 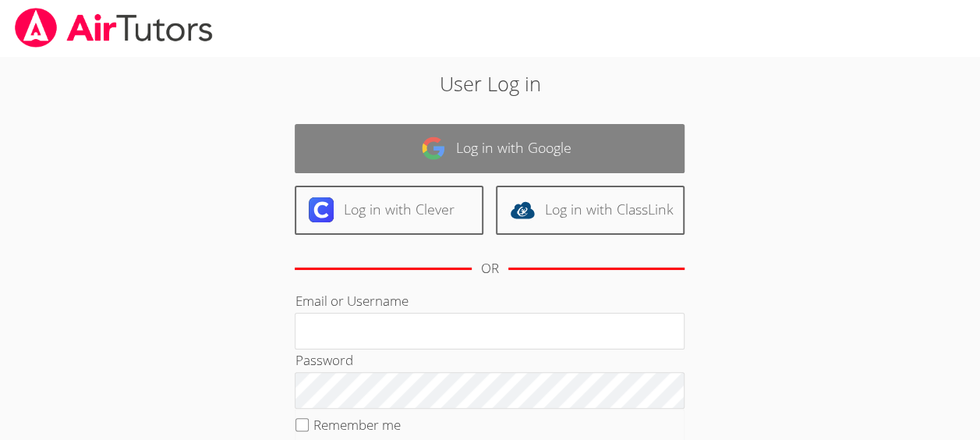 What do you see at coordinates (490, 148) in the screenshot?
I see `a: Log in with Google` at bounding box center [490, 148].